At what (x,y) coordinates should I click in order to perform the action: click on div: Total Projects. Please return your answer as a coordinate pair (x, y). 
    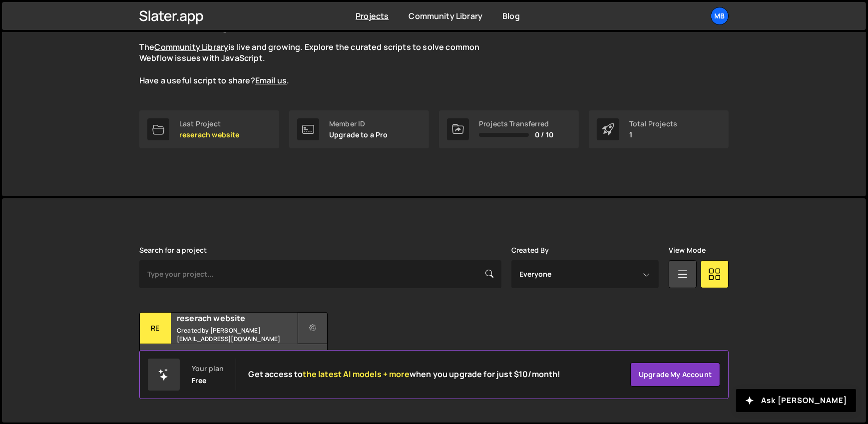
    Looking at the image, I should click on (654, 124).